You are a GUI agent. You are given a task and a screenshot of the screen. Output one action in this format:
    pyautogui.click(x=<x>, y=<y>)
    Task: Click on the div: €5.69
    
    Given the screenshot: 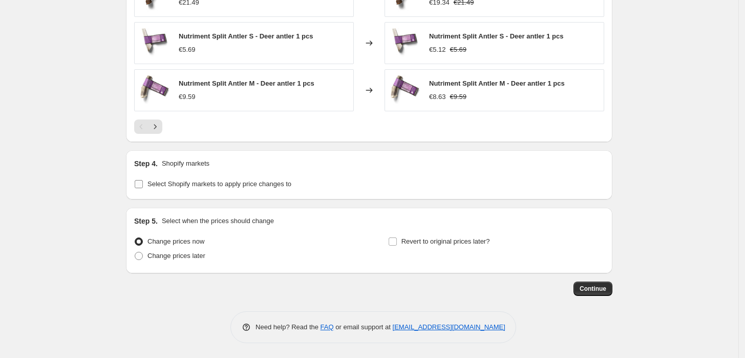 What is the action you would take?
    pyautogui.click(x=187, y=50)
    